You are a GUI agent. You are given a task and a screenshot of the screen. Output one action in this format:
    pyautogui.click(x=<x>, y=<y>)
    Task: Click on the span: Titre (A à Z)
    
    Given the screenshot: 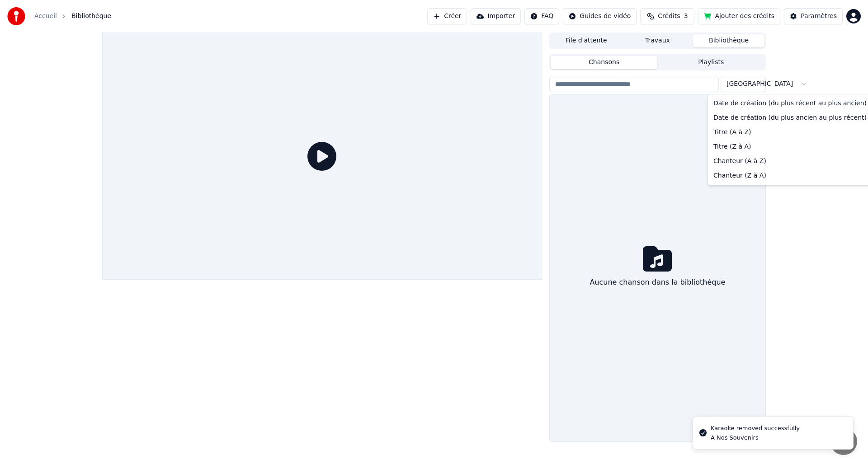 What is the action you would take?
    pyautogui.click(x=732, y=133)
    